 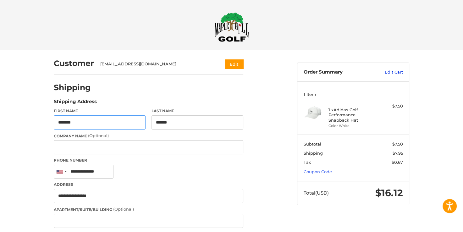 I want to click on legend: Shipping Address, so click(x=75, y=103).